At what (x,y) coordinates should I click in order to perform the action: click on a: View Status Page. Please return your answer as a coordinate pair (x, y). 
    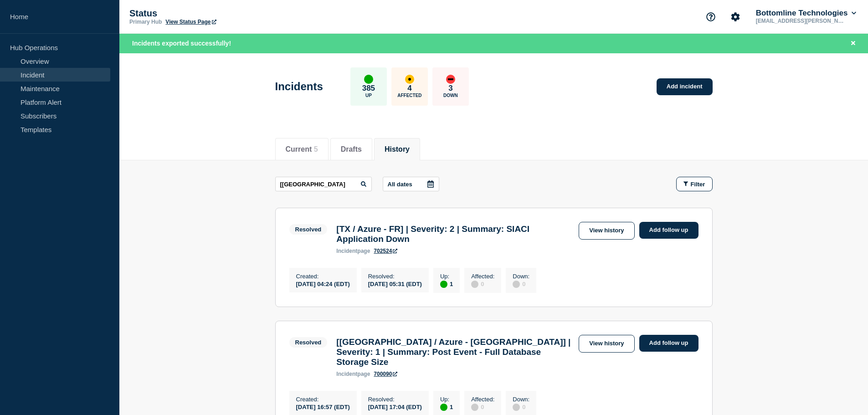
    Looking at the image, I should click on (190, 22).